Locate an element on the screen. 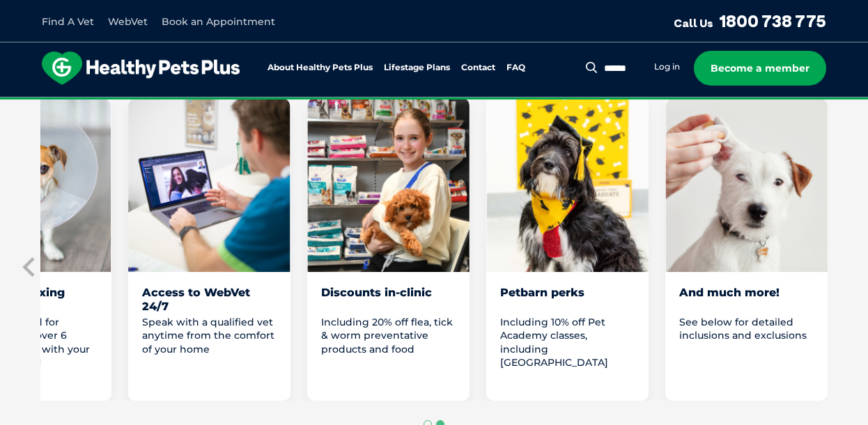 This screenshot has width=868, height=425. div: Access to WebVet 24/7 is located at coordinates (209, 299).